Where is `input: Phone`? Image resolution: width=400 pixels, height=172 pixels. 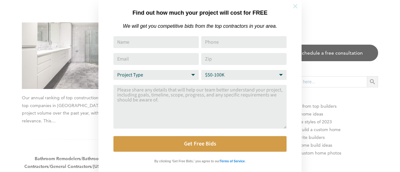 input: Phone is located at coordinates (244, 42).